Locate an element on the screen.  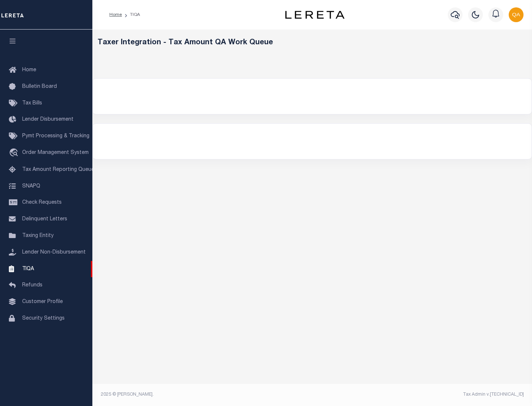
span: Tax Amount Reporting Queue is located at coordinates (58, 170).